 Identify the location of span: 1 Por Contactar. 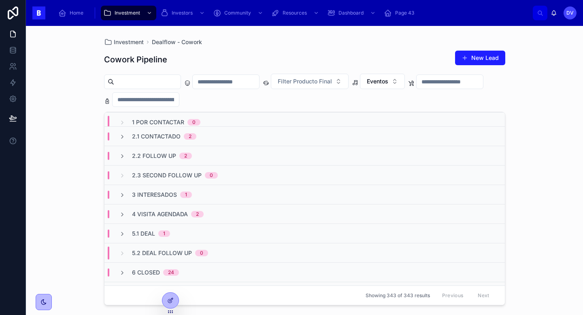
(158, 122).